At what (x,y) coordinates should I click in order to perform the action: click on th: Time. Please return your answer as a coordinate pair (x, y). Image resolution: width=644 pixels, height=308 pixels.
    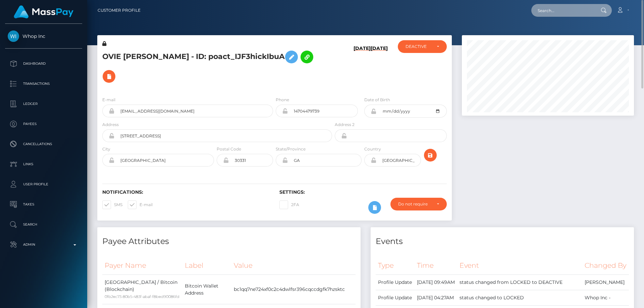
    Looking at the image, I should click on (436, 265).